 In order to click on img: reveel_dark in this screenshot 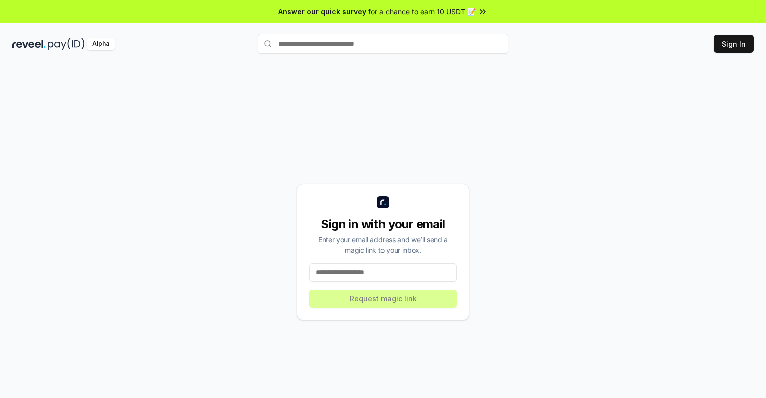, I will do `click(29, 44)`.